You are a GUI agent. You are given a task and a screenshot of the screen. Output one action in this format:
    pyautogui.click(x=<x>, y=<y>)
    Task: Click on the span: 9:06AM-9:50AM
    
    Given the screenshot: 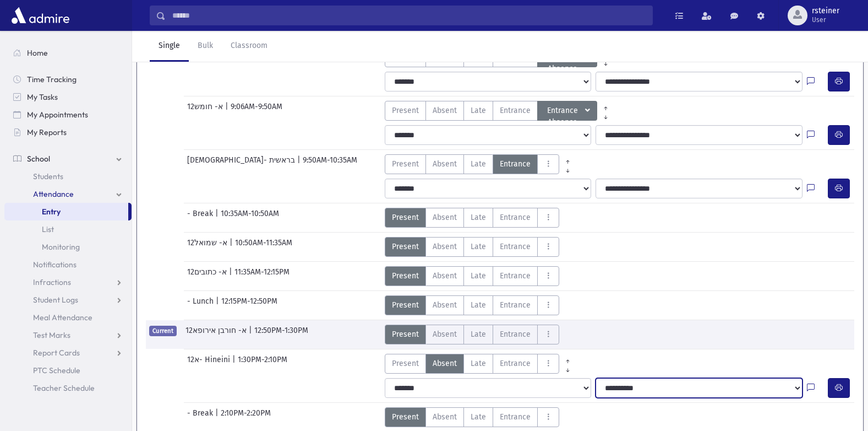 What is the action you would take?
    pyautogui.click(x=256, y=111)
    